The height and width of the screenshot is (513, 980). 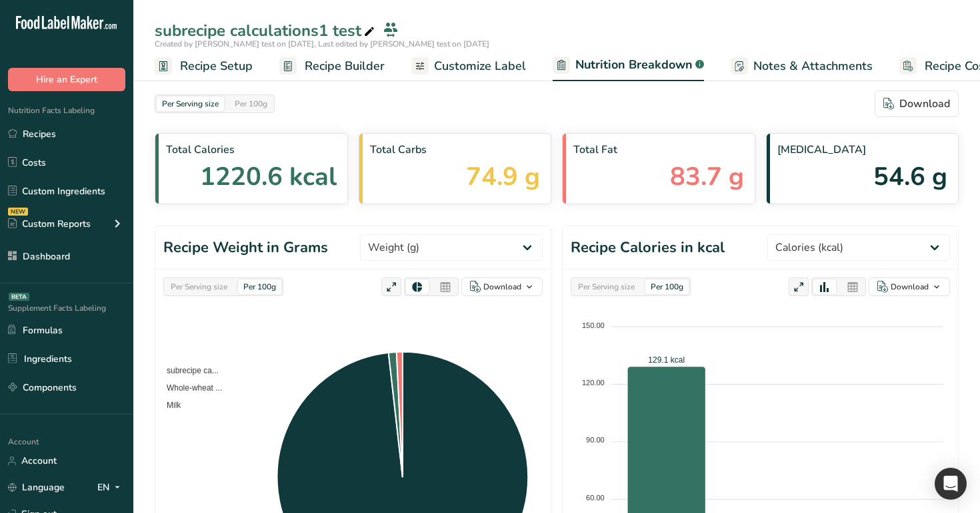 What do you see at coordinates (36, 487) in the screenshot?
I see `a: Language` at bounding box center [36, 487].